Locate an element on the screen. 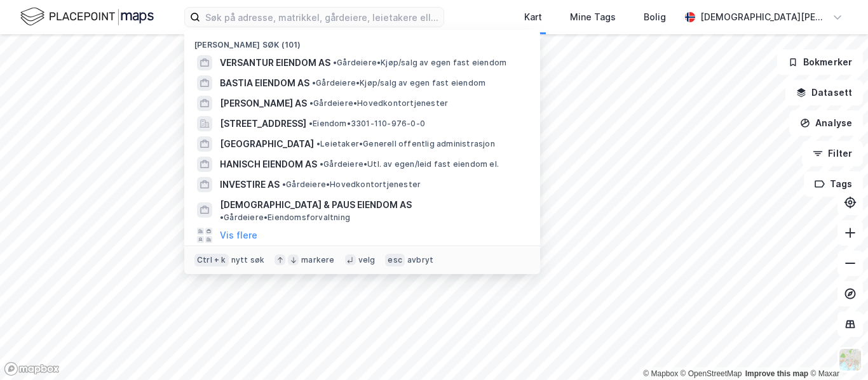 This screenshot has height=380, width=868. span: Gårdeiere • Utl. av egen/leid fast eiendom el. is located at coordinates (409, 165).